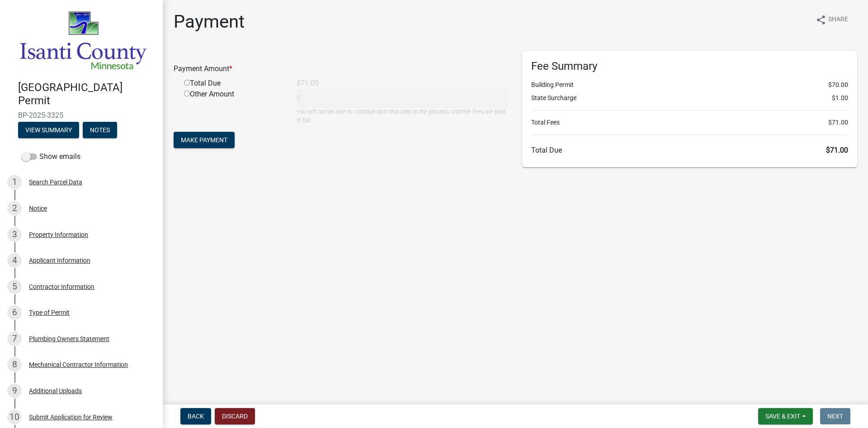 This screenshot has height=428, width=868. What do you see at coordinates (69, 338) in the screenshot?
I see `div: Plumbing Owners Statement` at bounding box center [69, 338].